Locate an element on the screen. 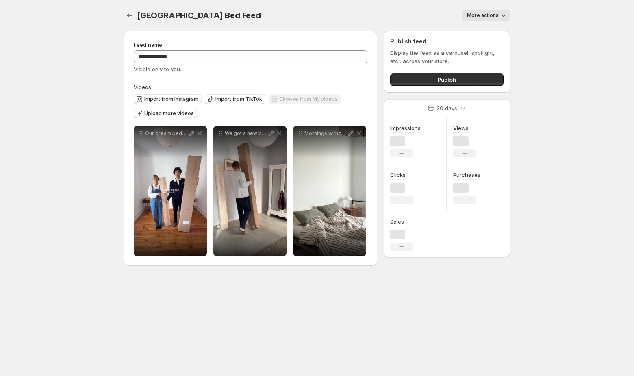 The image size is (634, 376). h3: Sales is located at coordinates (397, 222).